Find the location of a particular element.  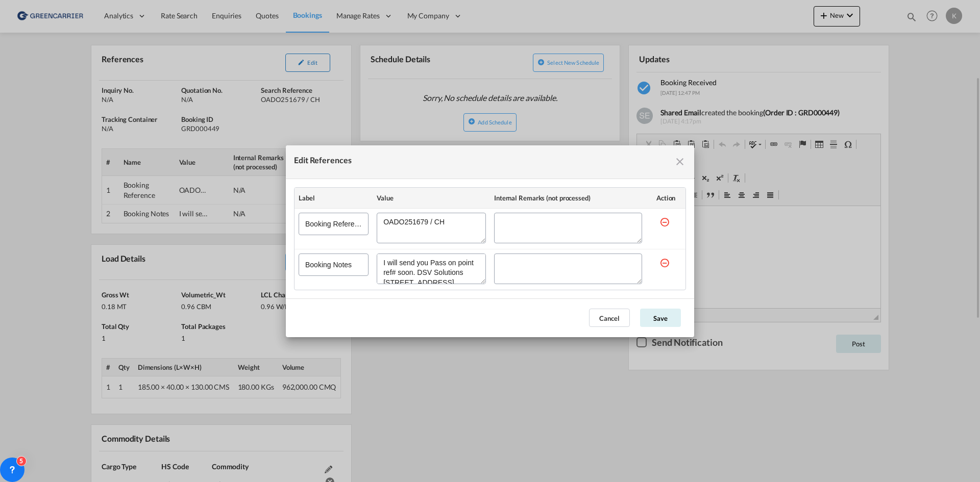

button: Save is located at coordinates (660, 318).